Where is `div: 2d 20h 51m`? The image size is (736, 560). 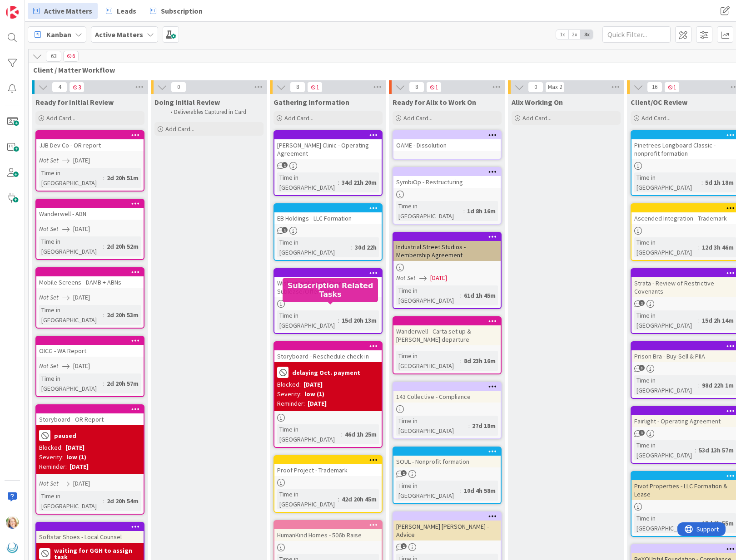
div: 2d 20h 51m is located at coordinates (122, 178).